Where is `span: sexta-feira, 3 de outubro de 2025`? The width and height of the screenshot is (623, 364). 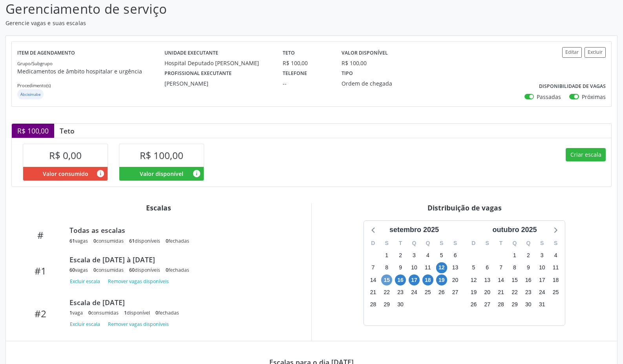
span: sexta-feira, 3 de outubro de 2025 is located at coordinates (542, 256).